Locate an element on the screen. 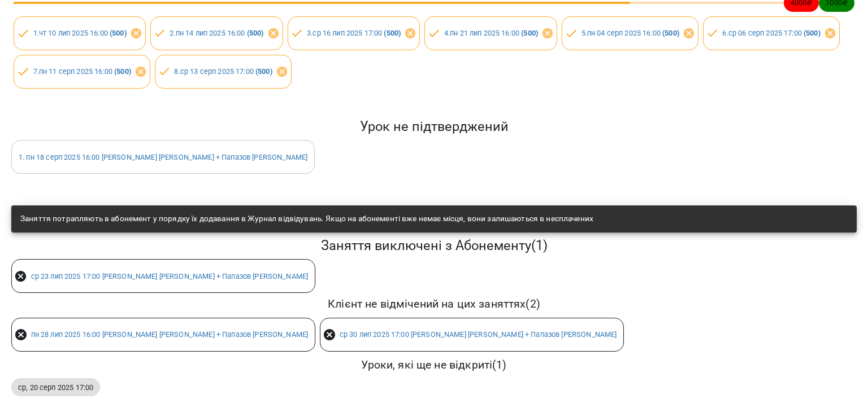 The width and height of the screenshot is (868, 412). div: 2.пн 14 лип 2025 16:00 (500) is located at coordinates (216, 33).